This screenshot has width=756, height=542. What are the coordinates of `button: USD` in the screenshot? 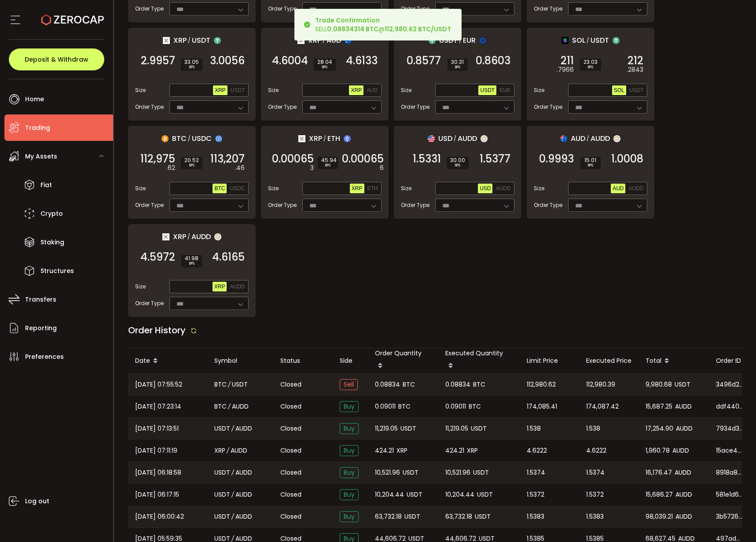 It's located at (485, 189).